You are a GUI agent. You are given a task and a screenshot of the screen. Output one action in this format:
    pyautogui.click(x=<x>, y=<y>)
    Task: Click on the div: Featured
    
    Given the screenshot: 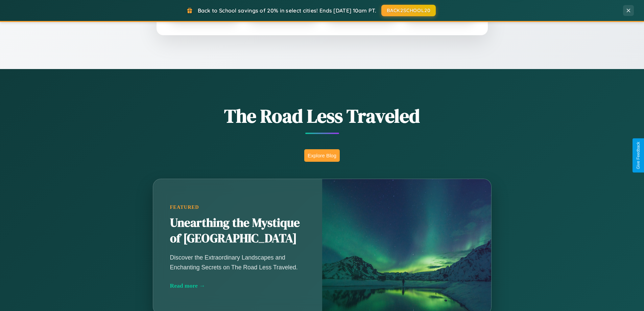 What is the action you would take?
    pyautogui.click(x=238, y=207)
    